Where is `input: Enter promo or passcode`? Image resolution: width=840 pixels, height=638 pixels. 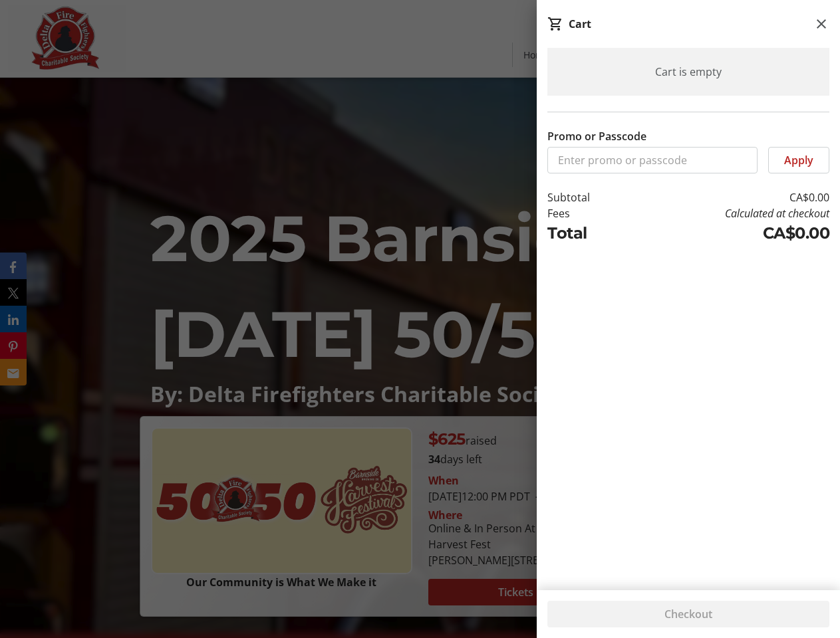
input: Enter promo or passcode is located at coordinates (652, 160).